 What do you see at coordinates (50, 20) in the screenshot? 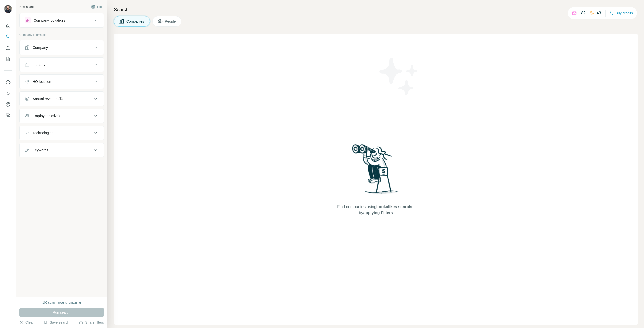
I see `div: Company lookalikes` at bounding box center [50, 20].